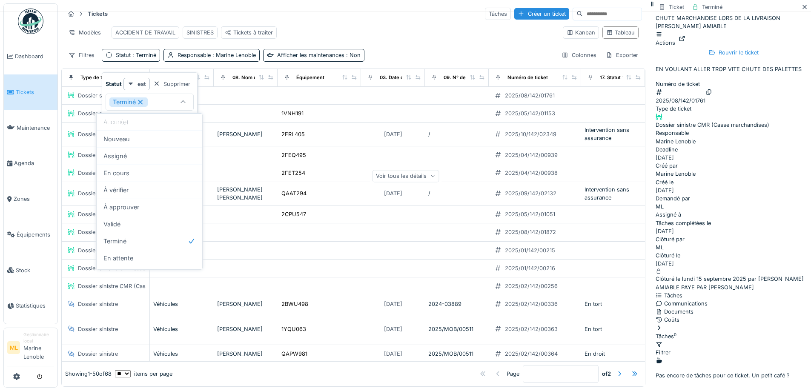  I want to click on div: 1YQU063, so click(294, 329).